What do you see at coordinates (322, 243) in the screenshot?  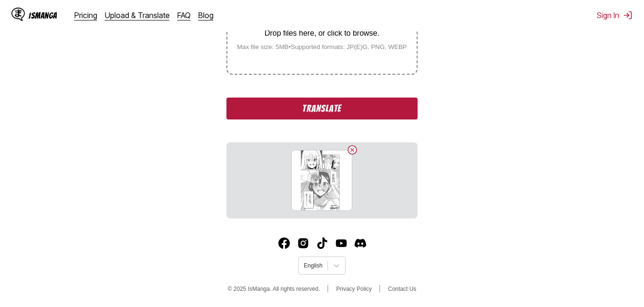 I see `img: IsManga TikTok` at bounding box center [322, 243].